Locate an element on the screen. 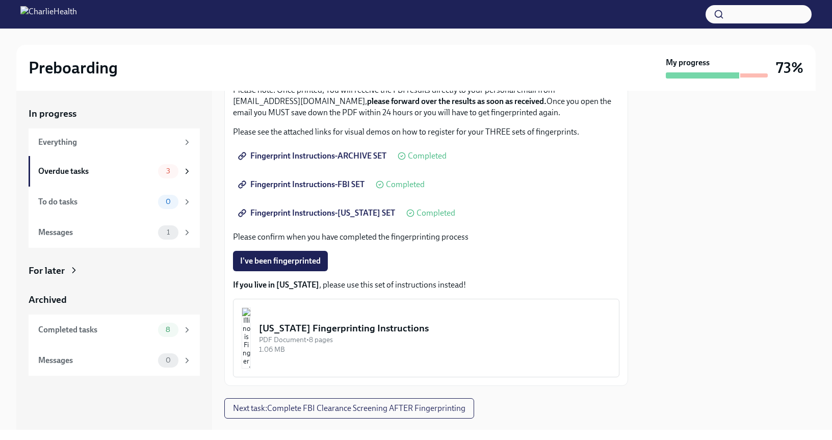  a: For later is located at coordinates (114, 271).